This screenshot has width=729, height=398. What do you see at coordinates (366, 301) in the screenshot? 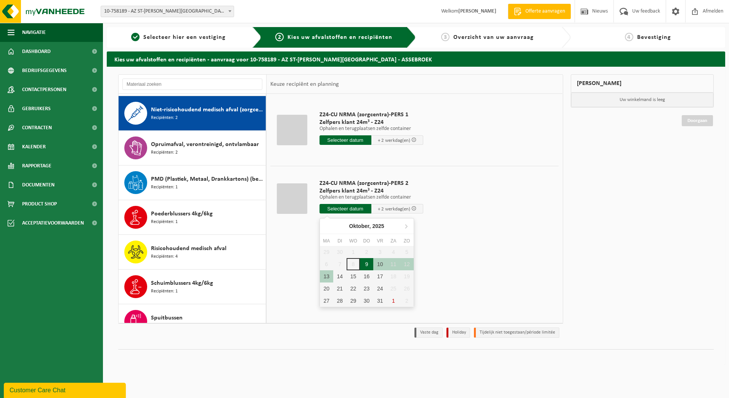
I see `div: 30` at bounding box center [366, 301].